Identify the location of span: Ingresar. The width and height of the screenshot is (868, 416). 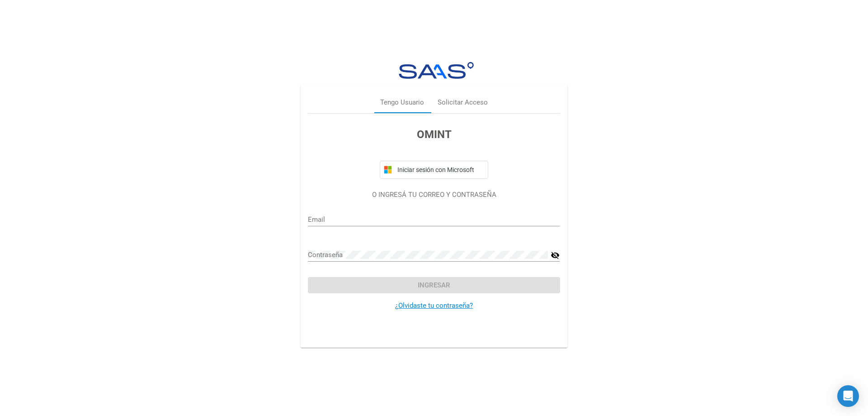
(434, 285).